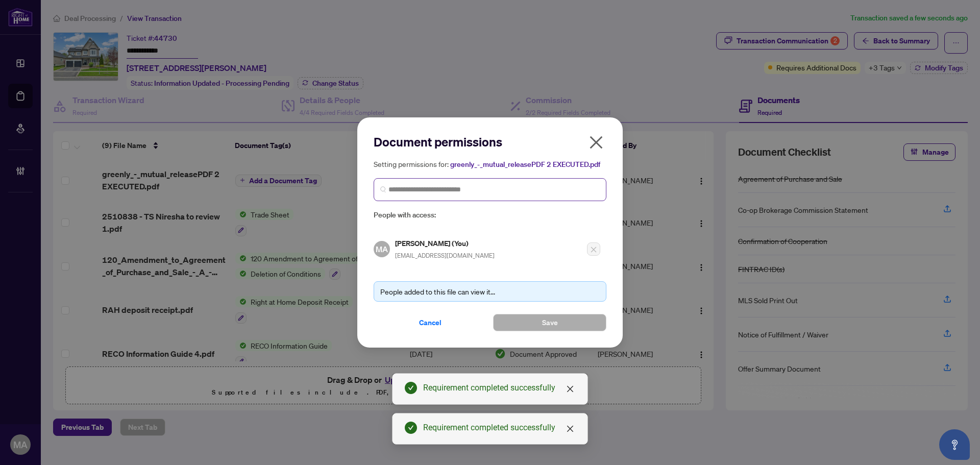 The width and height of the screenshot is (980, 465). I want to click on h5: Setting permissions for:, so click(490, 164).